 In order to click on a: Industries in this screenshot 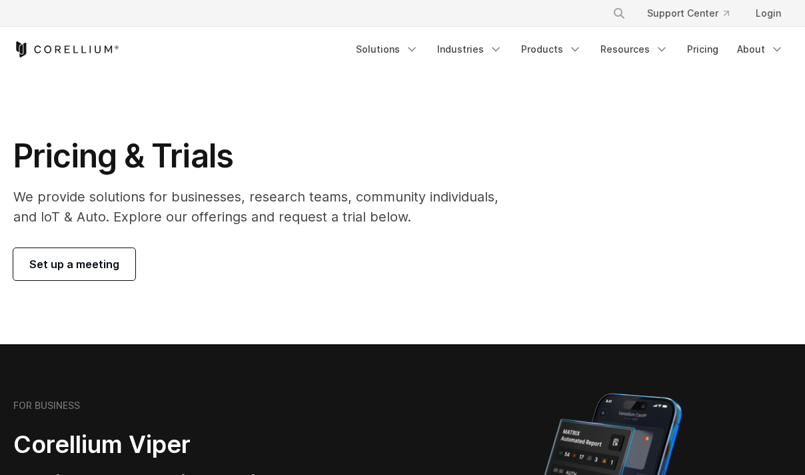, I will do `click(470, 49)`.